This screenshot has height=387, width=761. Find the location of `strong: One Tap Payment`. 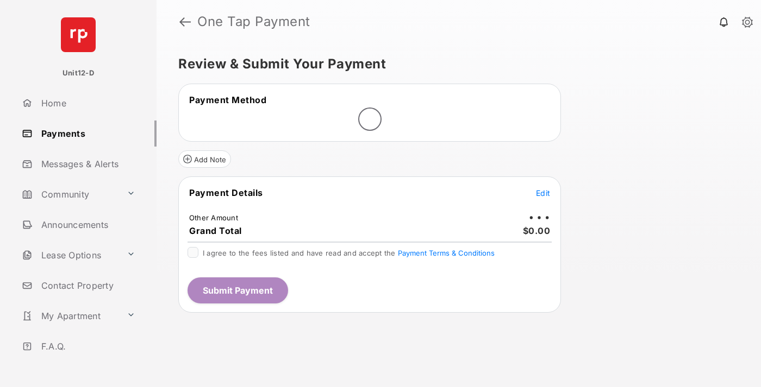

strong: One Tap Payment is located at coordinates (254, 22).